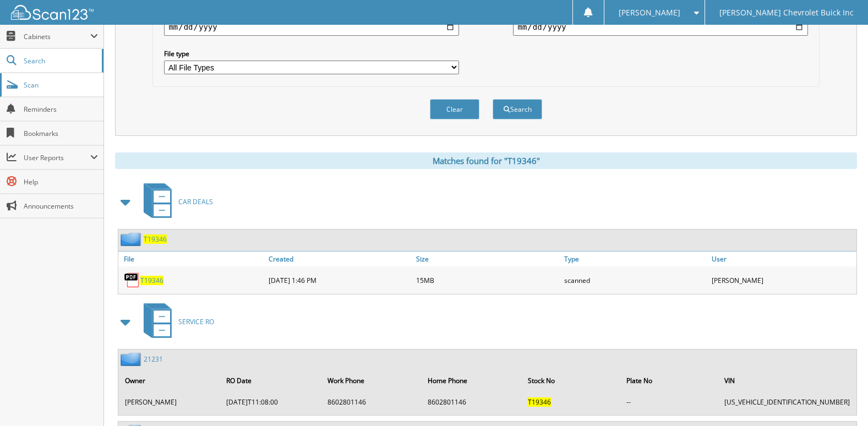 This screenshot has width=868, height=426. What do you see at coordinates (455, 109) in the screenshot?
I see `button: Clear` at bounding box center [455, 109].